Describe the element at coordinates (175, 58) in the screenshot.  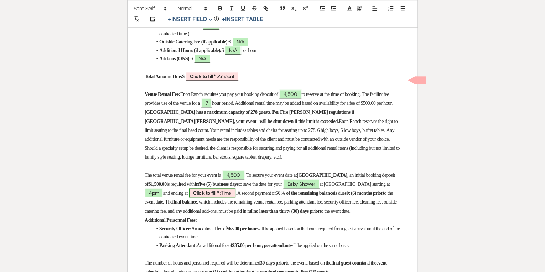
I see `strong: Add-ons (ONS):` at that location.